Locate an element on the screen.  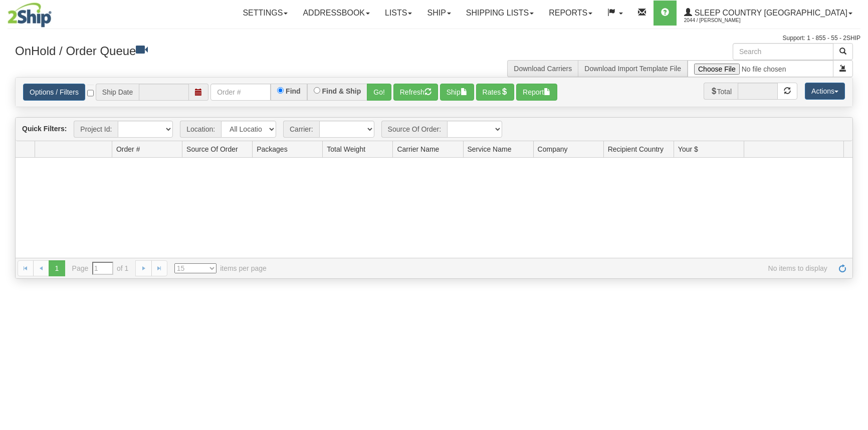
a: Addressbook is located at coordinates (336, 13).